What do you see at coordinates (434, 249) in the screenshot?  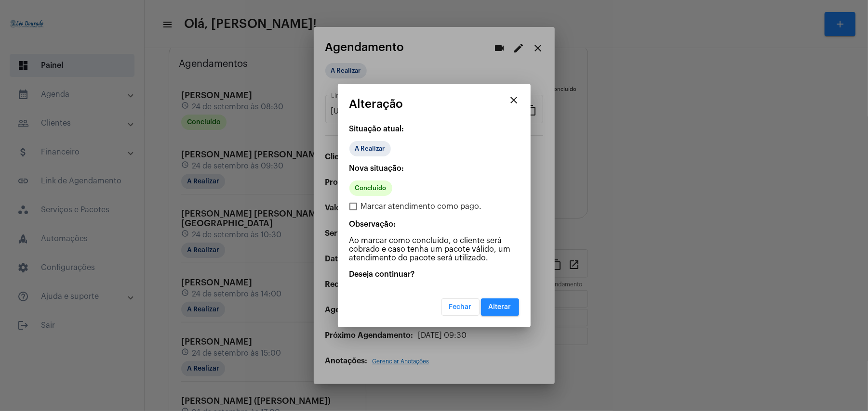 I see `p: Ao marcar como concluído, o cliente será cobrado e caso tenha um pacote válido, um atendimento do...` at bounding box center [434, 249].